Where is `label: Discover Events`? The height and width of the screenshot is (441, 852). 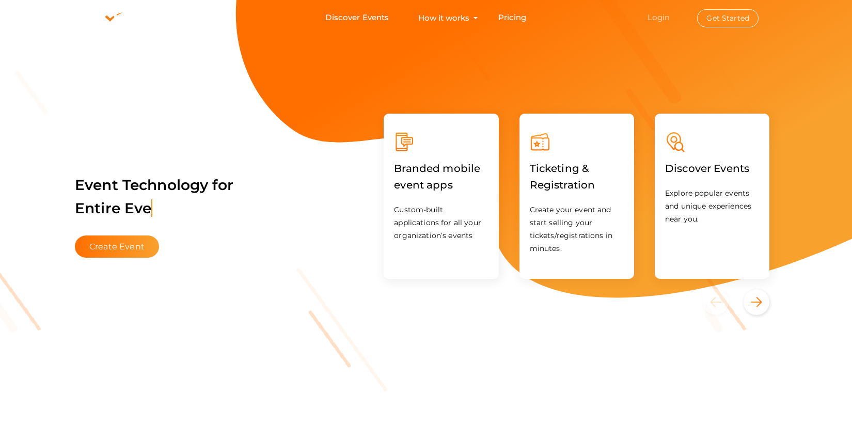
label: Discover Events is located at coordinates (707, 168).